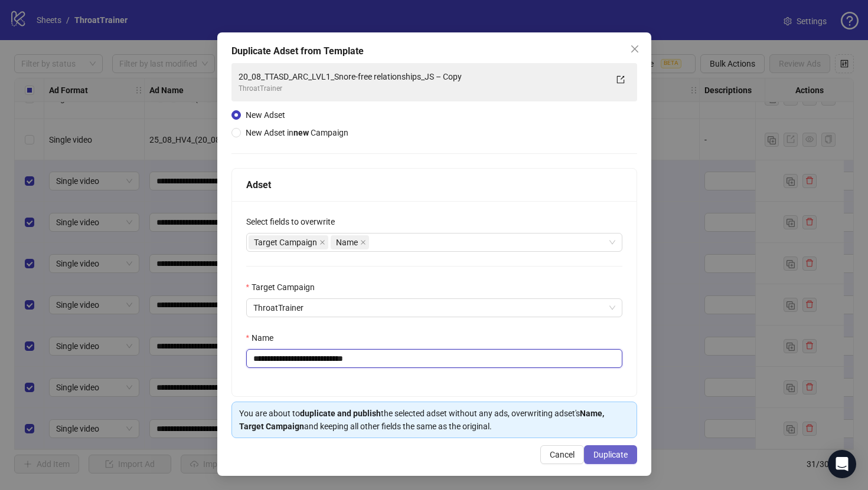  Describe the element at coordinates (562, 455) in the screenshot. I see `span: Cancel` at that location.